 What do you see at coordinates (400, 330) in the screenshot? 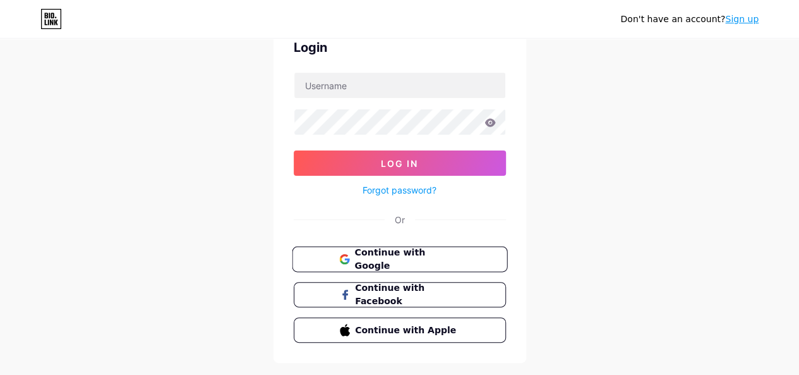
I see `a: Continue with Apple` at bounding box center [400, 330].